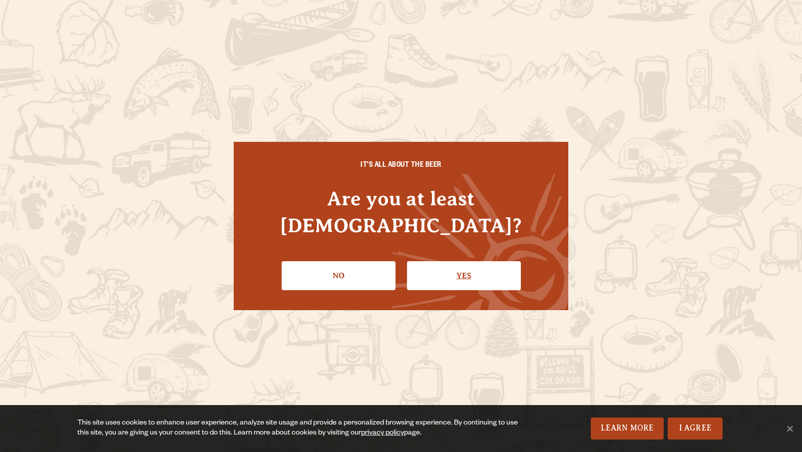 The width and height of the screenshot is (802, 452). I want to click on a: privacy policy, so click(382, 433).